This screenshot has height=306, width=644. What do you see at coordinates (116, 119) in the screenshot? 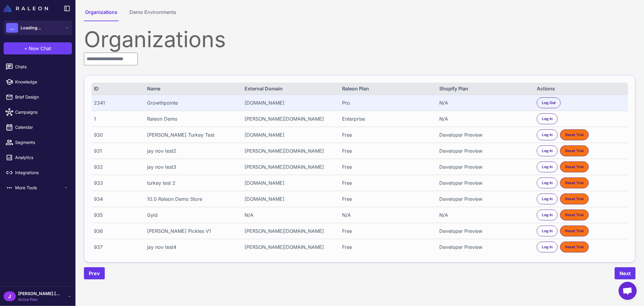
I see `div: 1` at bounding box center [116, 119].